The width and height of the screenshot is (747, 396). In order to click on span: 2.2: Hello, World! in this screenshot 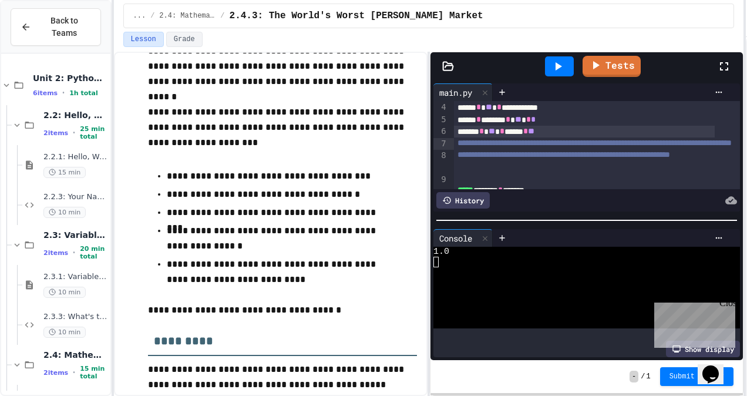, I will do `click(76, 115)`.